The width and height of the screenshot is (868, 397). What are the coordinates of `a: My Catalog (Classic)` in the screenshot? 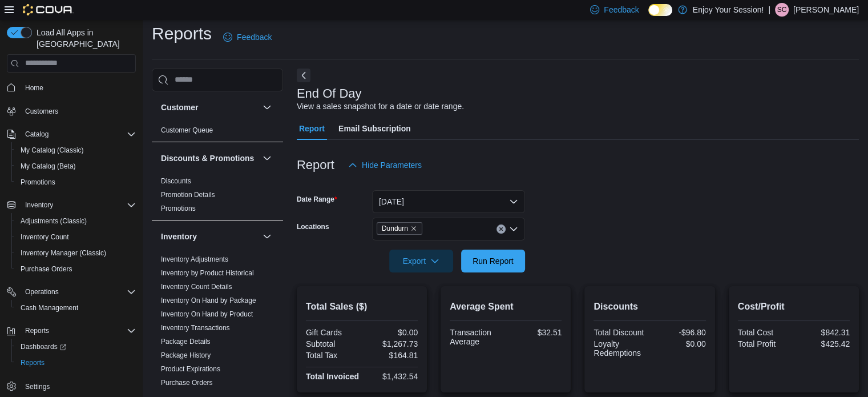 It's located at (52, 150).